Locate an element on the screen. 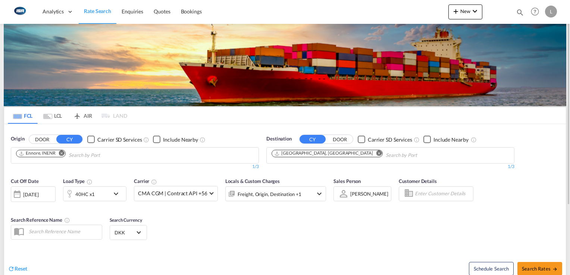  div: 40HC x1icon-chevron-down is located at coordinates (95, 194).